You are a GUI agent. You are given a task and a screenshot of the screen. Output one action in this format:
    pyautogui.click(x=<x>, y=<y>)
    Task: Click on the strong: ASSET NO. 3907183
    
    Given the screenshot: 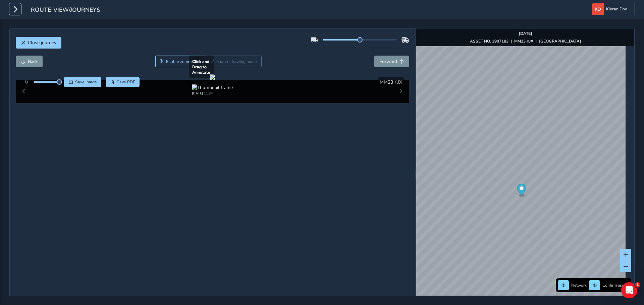 What is the action you would take?
    pyautogui.click(x=489, y=41)
    